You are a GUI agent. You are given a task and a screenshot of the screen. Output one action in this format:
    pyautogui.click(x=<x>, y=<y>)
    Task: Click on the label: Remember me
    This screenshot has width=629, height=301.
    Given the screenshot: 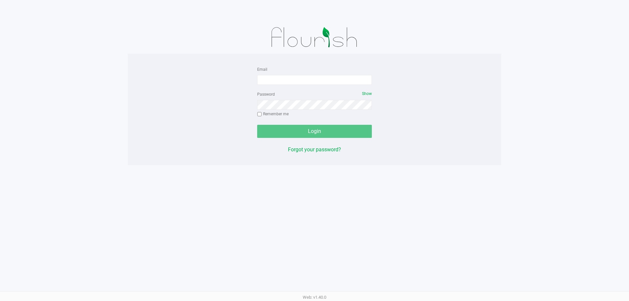 What is the action you would take?
    pyautogui.click(x=273, y=114)
    